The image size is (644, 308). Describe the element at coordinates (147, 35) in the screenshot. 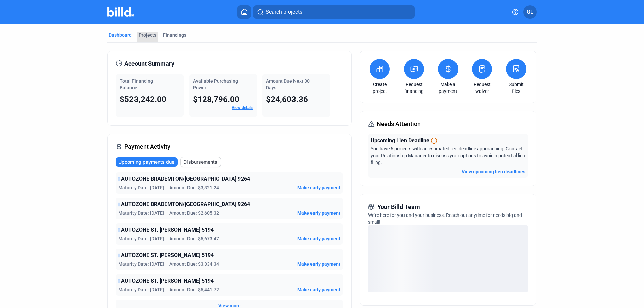

I see `div: Projects` at that location.